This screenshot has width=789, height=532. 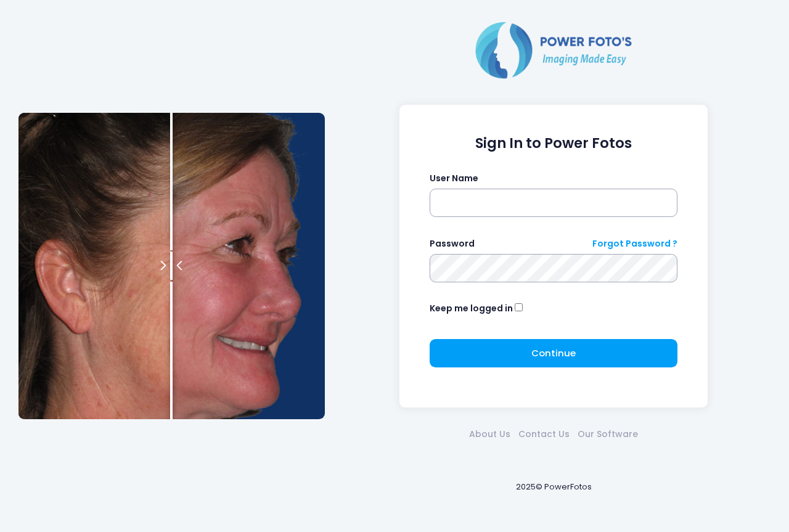 I want to click on span: Continue, so click(x=553, y=353).